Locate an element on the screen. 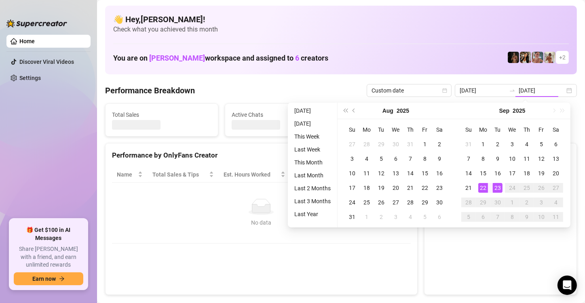 This screenshot has height=303, width=585. span: Earn now is located at coordinates (44, 279).